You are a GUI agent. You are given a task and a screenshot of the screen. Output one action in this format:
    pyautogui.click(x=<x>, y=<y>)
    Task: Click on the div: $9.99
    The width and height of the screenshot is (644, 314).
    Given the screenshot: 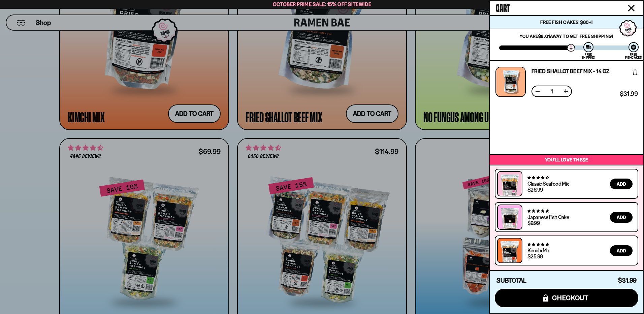 What is the action you would take?
    pyautogui.click(x=534, y=223)
    